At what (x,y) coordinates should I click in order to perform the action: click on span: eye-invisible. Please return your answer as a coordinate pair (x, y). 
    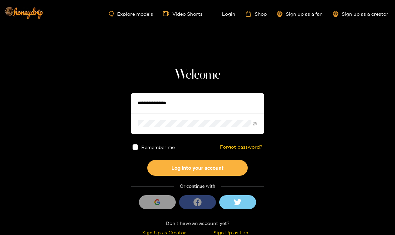
    Looking at the image, I should click on (255, 124).